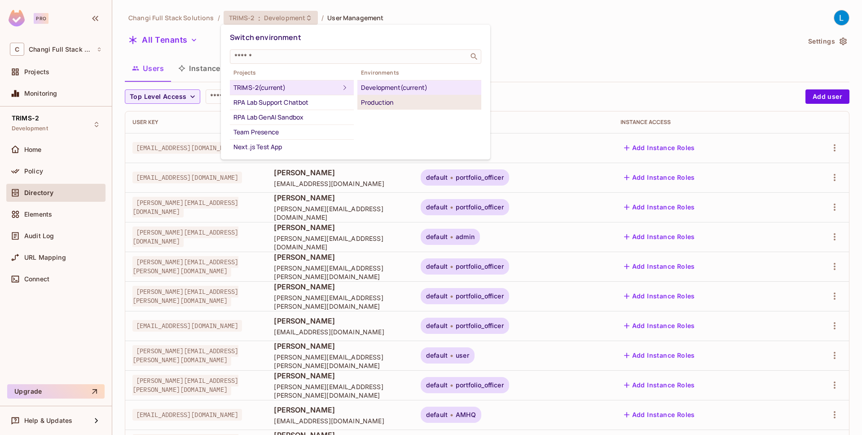 The image size is (862, 435). I want to click on div: Next.js Test App, so click(292, 147).